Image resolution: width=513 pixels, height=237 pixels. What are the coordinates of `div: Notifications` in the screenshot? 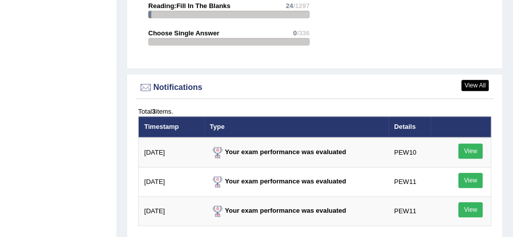 It's located at (314, 87).